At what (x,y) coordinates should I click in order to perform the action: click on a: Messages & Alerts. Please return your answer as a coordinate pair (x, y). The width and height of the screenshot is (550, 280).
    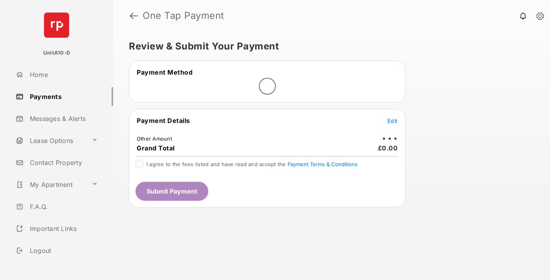
    Looking at the image, I should click on (63, 119).